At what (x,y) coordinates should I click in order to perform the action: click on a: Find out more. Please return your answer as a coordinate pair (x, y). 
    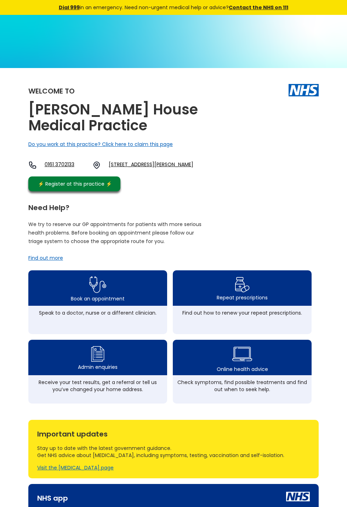
    Looking at the image, I should click on (46, 258).